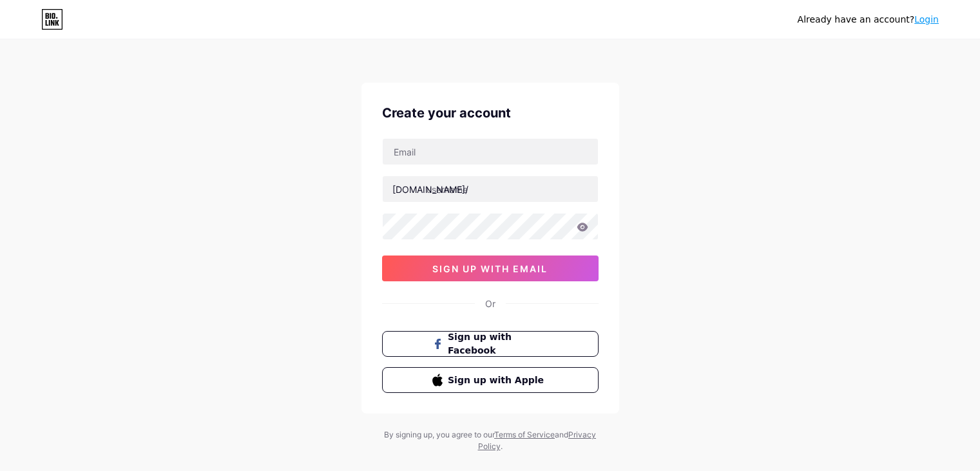 This screenshot has height=471, width=980. I want to click on div: Or, so click(490, 304).